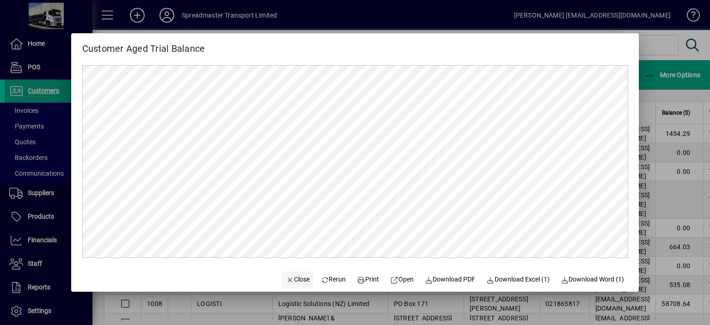 Image resolution: width=710 pixels, height=325 pixels. Describe the element at coordinates (368, 280) in the screenshot. I see `button: Print` at that location.